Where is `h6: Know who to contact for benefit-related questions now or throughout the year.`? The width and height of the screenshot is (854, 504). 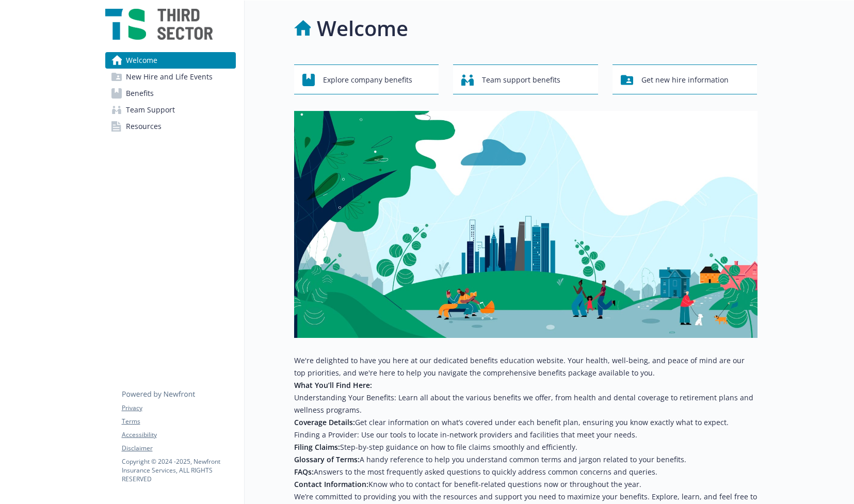
h6: Know who to contact for benefit-related questions now or throughout the year. is located at coordinates (526, 484).